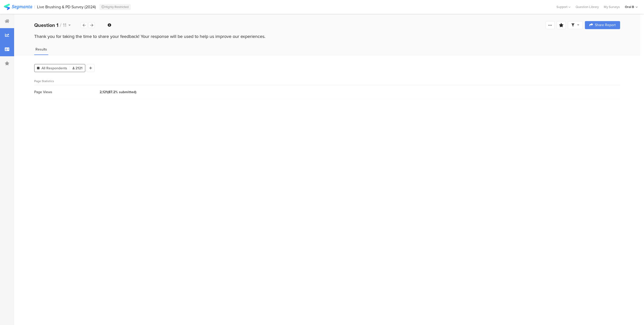 The height and width of the screenshot is (325, 644). Describe the element at coordinates (630, 7) in the screenshot. I see `div: Oral B` at that location.